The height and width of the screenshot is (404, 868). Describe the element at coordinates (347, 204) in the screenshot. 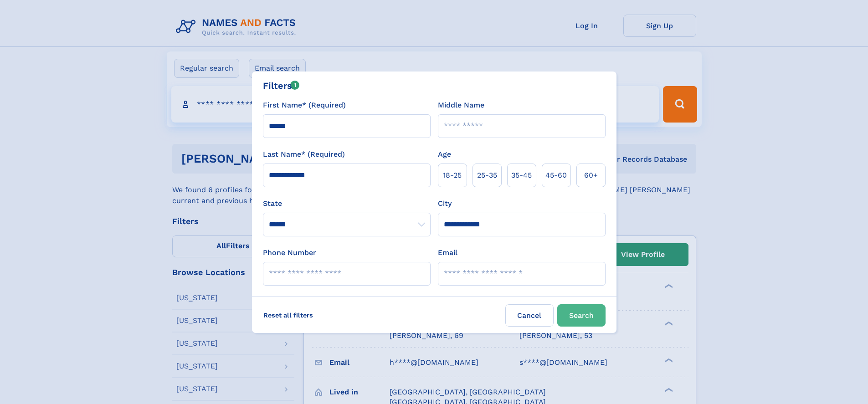

I see `label: State` at that location.